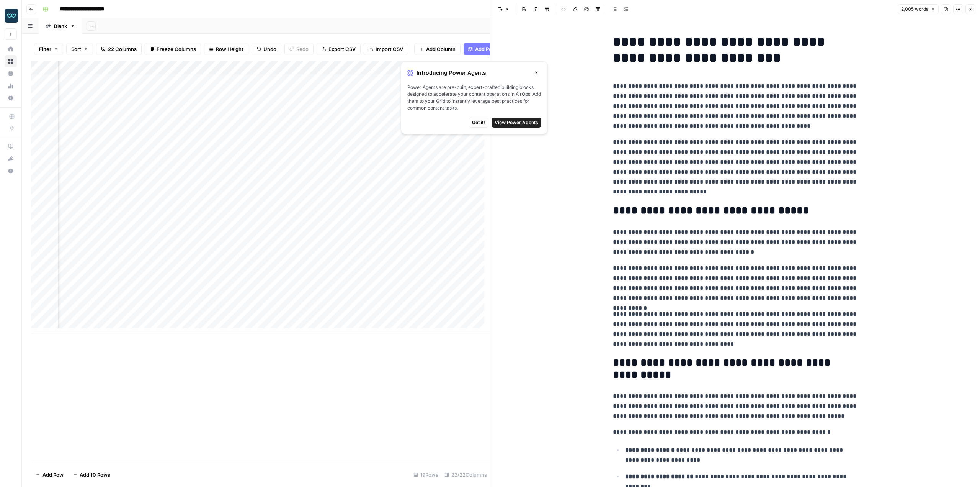  What do you see at coordinates (426, 475) in the screenshot?
I see `div: 19 Rows` at bounding box center [426, 475].